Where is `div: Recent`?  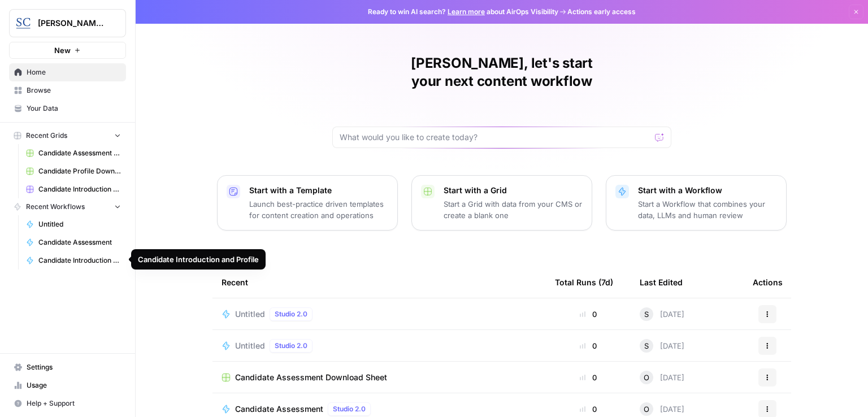 div: Recent is located at coordinates (379, 282).